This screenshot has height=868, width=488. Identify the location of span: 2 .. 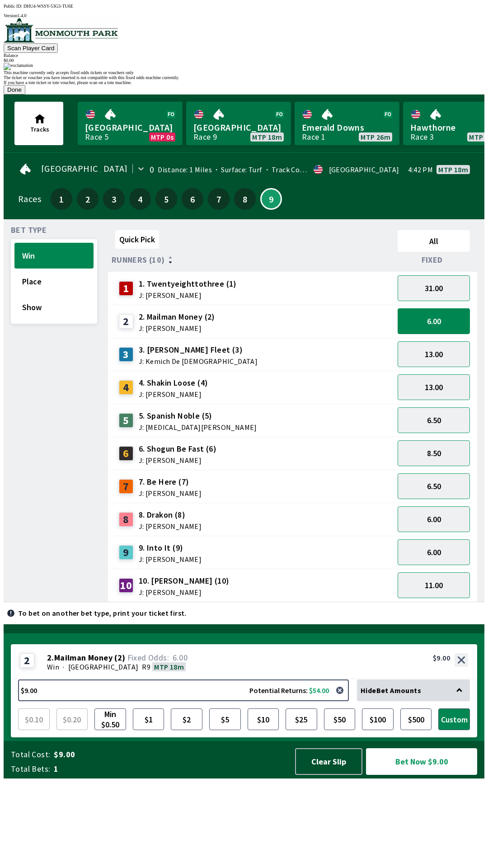
(51, 658).